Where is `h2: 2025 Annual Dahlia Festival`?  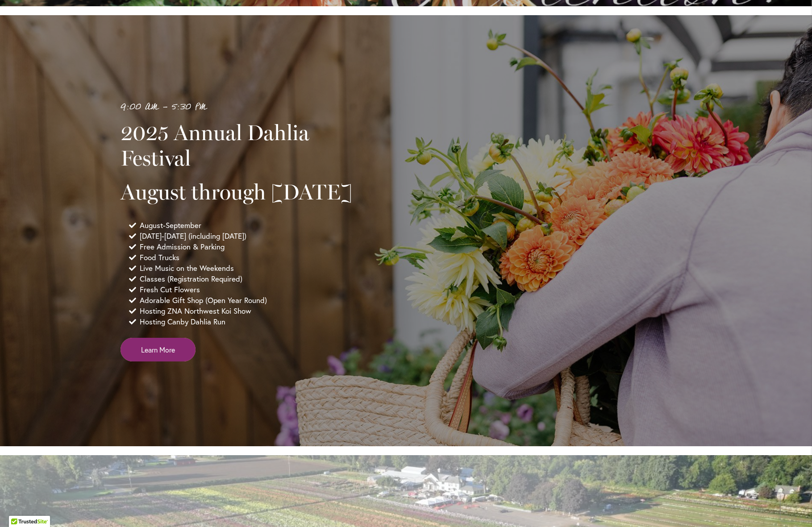
h2: 2025 Annual Dahlia Festival is located at coordinates (243, 145).